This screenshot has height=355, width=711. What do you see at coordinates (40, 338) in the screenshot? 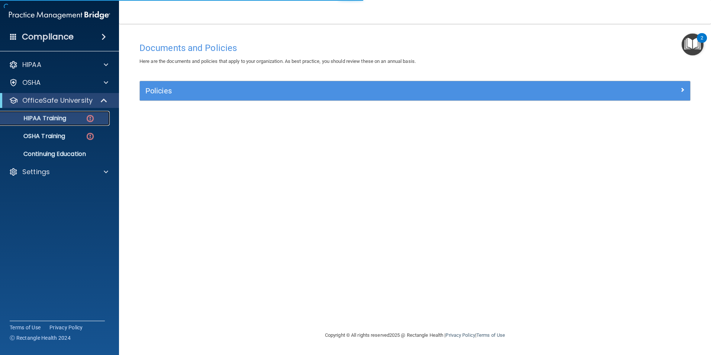
I see `span: Ⓒ Rectangle Health 2024` at bounding box center [40, 338].